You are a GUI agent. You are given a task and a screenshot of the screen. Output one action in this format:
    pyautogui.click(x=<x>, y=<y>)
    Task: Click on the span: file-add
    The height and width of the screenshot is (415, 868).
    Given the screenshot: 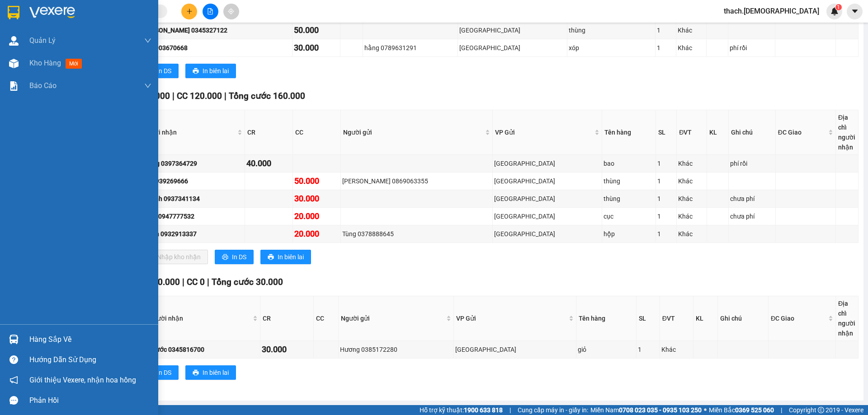 What is the action you would take?
    pyautogui.click(x=210, y=11)
    